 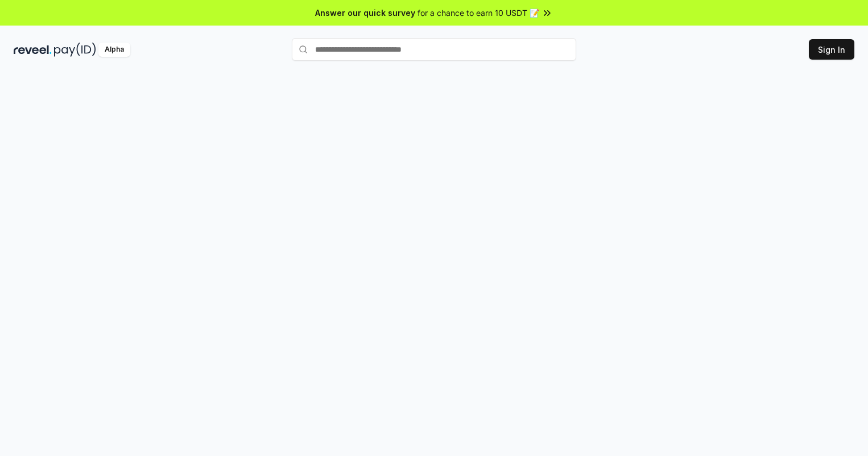 I want to click on span: for a chance to earn 10 USDT 📝, so click(x=478, y=12).